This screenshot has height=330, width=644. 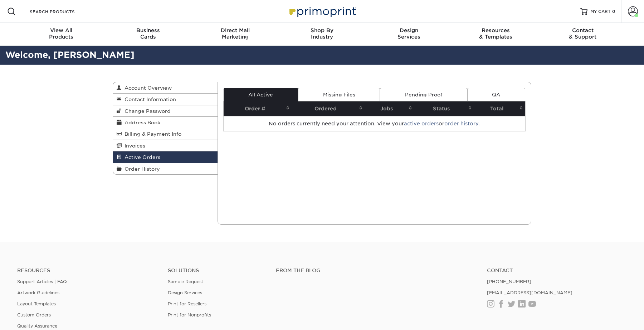 I want to click on a: Print for Nonprofits, so click(x=189, y=315).